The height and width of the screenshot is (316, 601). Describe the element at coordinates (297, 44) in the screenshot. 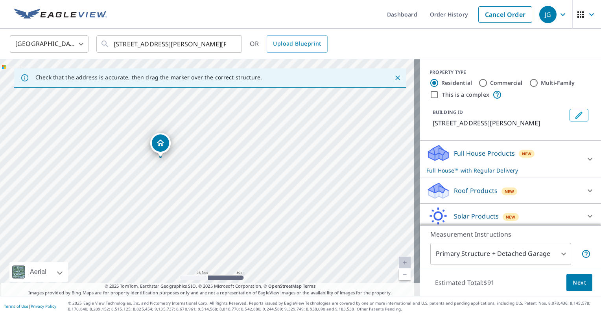

I see `span: Upload Blueprint` at that location.